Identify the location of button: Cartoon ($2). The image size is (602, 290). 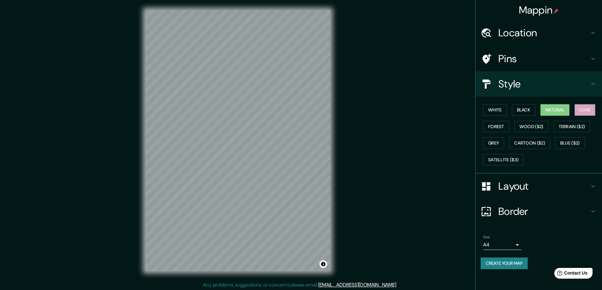
(529, 143).